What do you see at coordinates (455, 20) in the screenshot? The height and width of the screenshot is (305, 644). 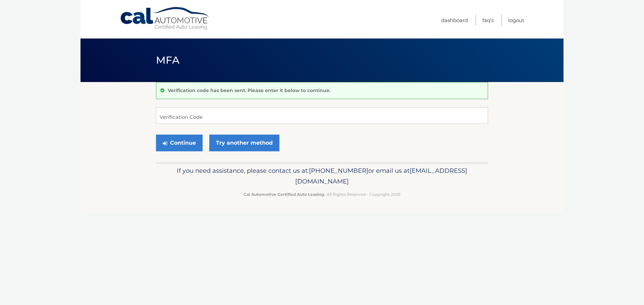 I see `a: Dashboard` at bounding box center [455, 20].